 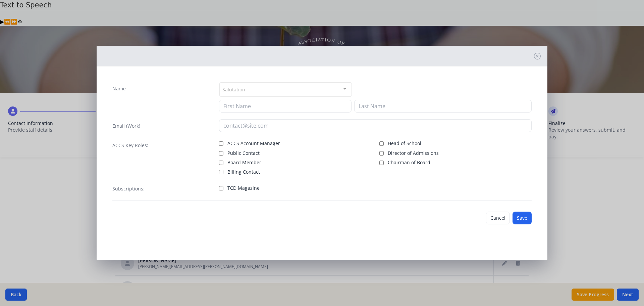 I want to click on input: First Name, so click(x=285, y=106).